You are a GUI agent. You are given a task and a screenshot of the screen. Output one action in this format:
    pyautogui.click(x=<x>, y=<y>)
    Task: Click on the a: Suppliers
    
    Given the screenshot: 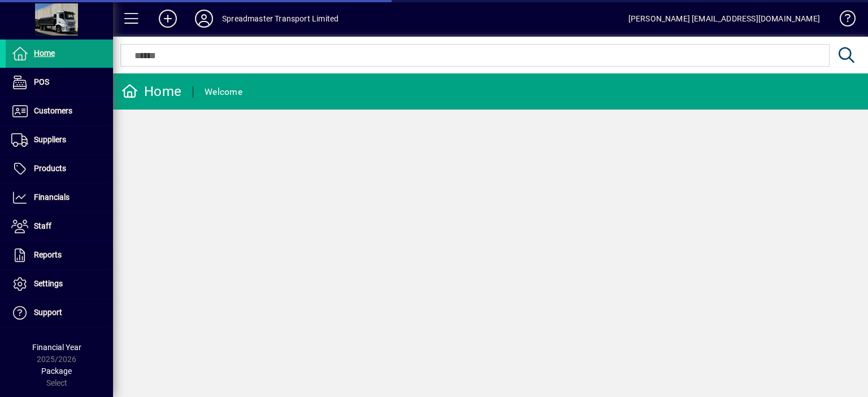 What is the action you would take?
    pyautogui.click(x=59, y=140)
    